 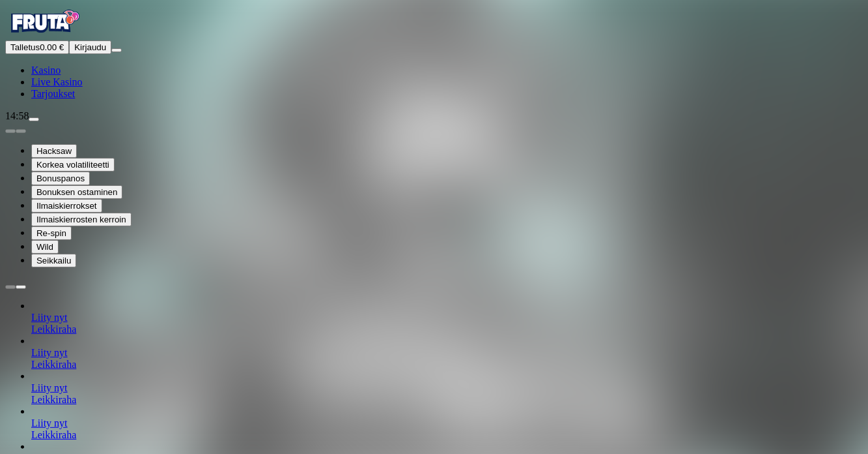 What do you see at coordinates (44, 22) in the screenshot?
I see `img: Fruta` at bounding box center [44, 22].